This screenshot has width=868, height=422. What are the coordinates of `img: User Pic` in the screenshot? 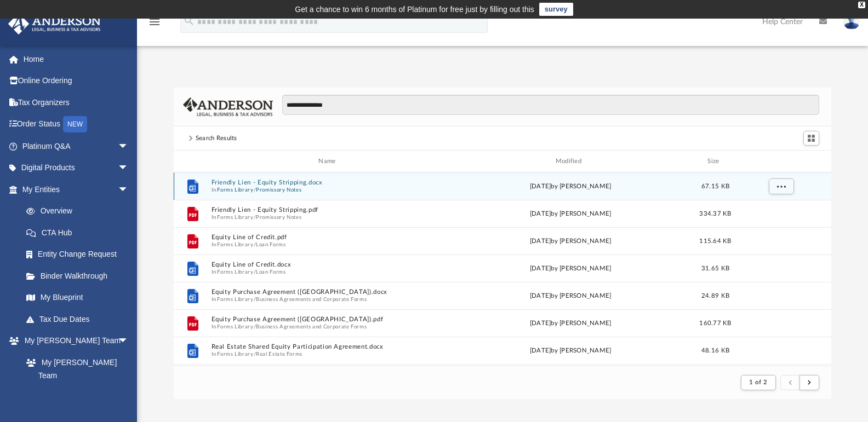 It's located at (852, 21).